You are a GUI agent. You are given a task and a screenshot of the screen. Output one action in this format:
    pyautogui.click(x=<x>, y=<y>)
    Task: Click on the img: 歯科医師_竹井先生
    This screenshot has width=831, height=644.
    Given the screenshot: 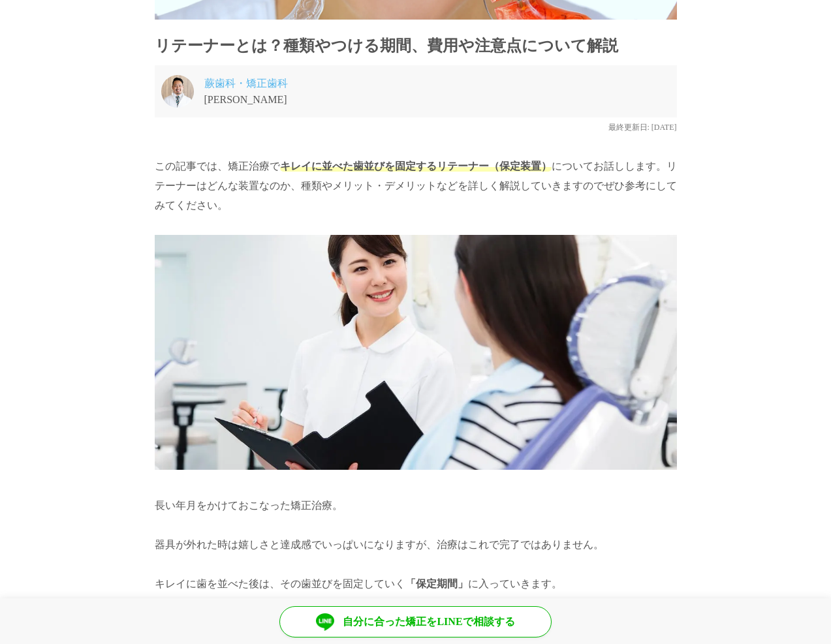 What is the action you would take?
    pyautogui.click(x=177, y=92)
    